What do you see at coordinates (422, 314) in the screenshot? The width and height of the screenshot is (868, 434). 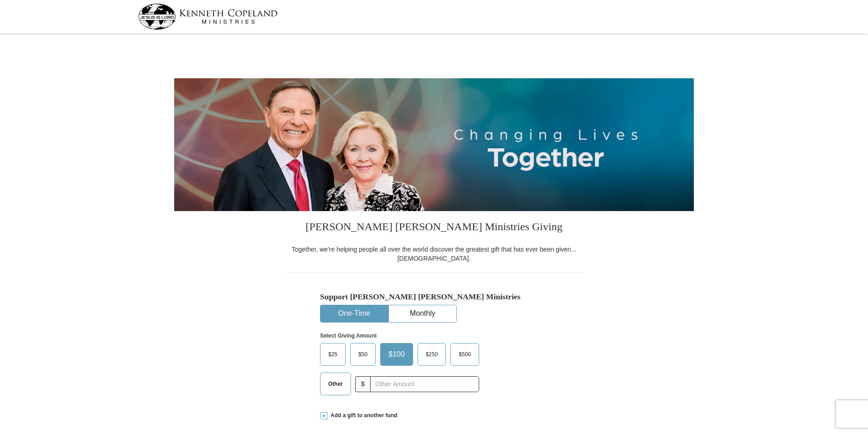 I see `button: Monthly` at bounding box center [422, 314].